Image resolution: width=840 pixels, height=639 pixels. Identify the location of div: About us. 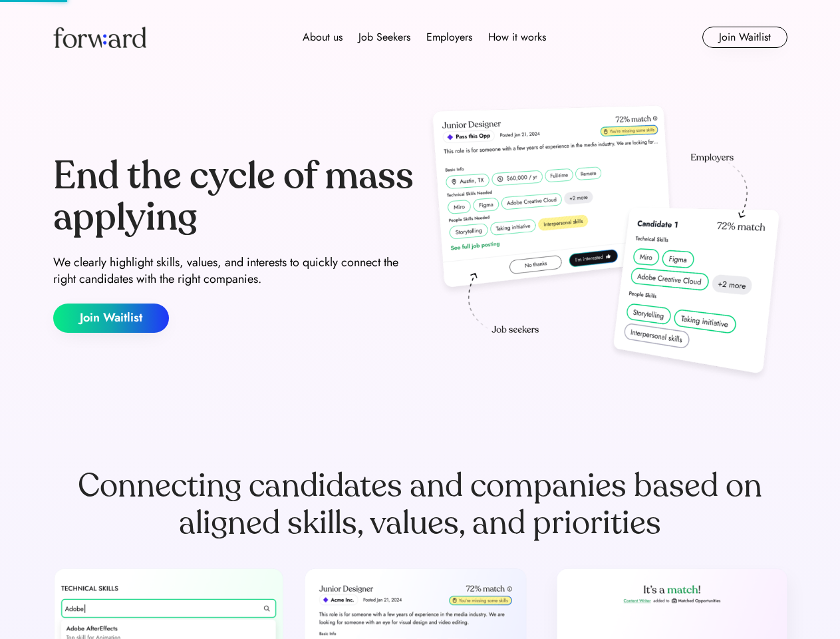
(322, 37).